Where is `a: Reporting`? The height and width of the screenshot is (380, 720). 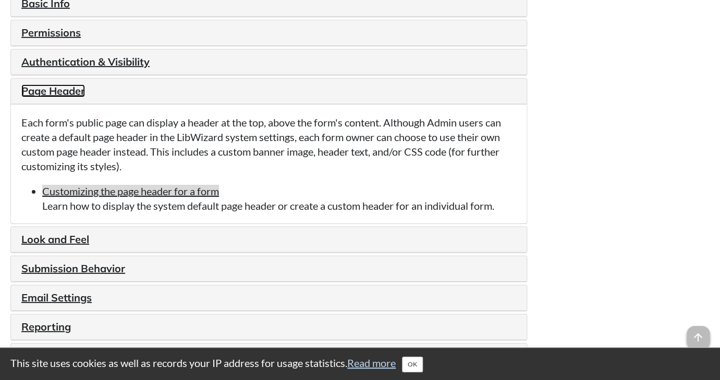
a: Reporting is located at coordinates (46, 327).